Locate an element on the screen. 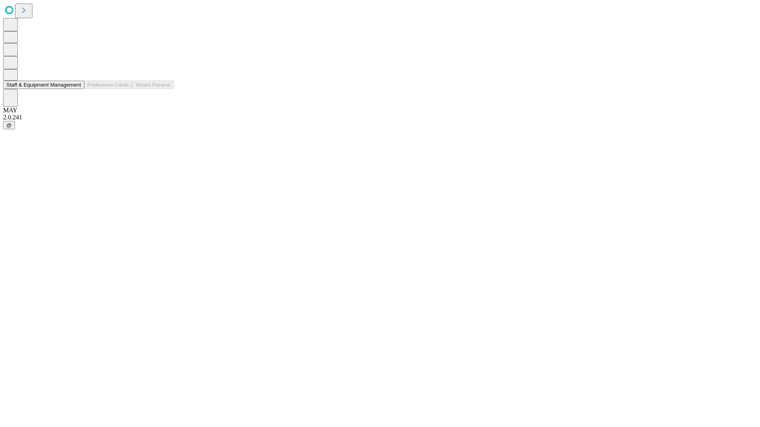 The image size is (760, 427). button: Staff & Equipment Management is located at coordinates (44, 85).